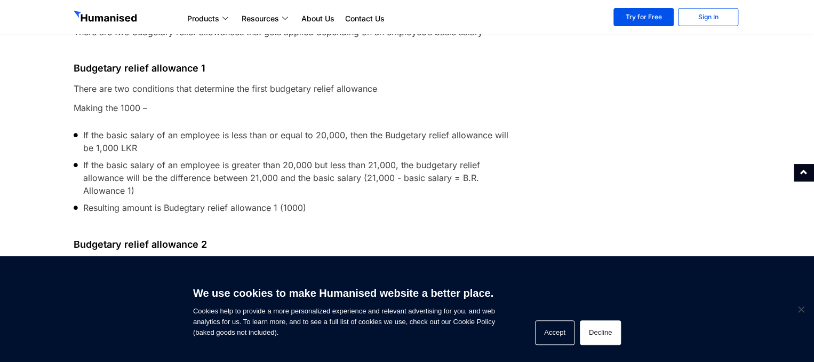 The width and height of the screenshot is (814, 362). What do you see at coordinates (106, 18) in the screenshot?
I see `img: GetHumanised Logo` at bounding box center [106, 18].